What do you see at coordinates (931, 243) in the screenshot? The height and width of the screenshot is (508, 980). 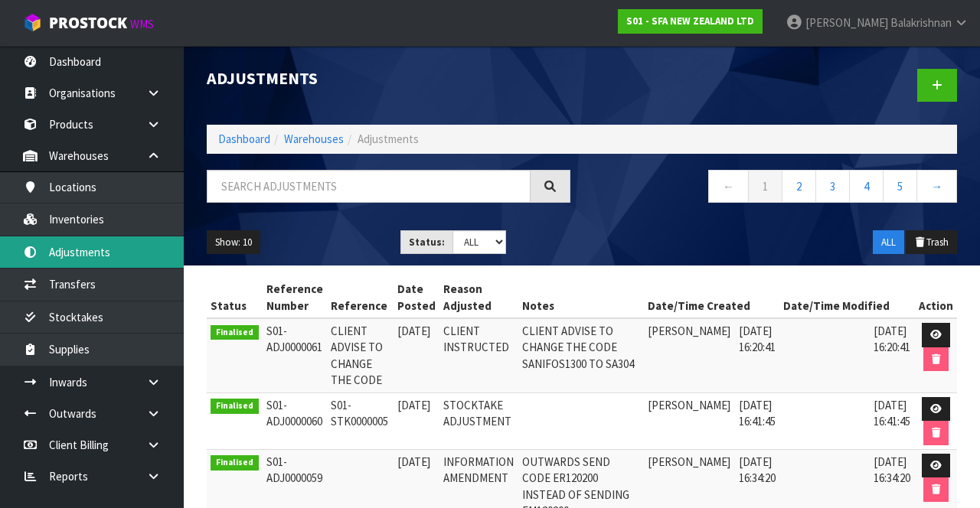 I see `button: Trash` at bounding box center [931, 243].